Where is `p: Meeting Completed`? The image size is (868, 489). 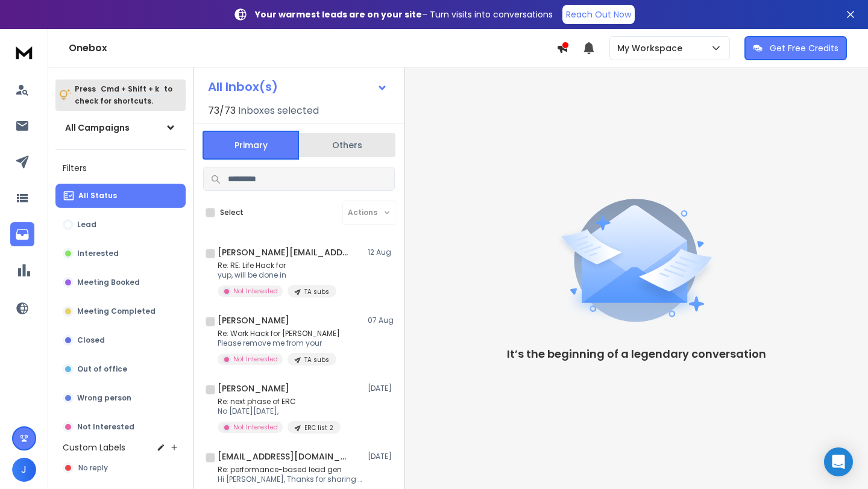
p: Meeting Completed is located at coordinates (116, 312).